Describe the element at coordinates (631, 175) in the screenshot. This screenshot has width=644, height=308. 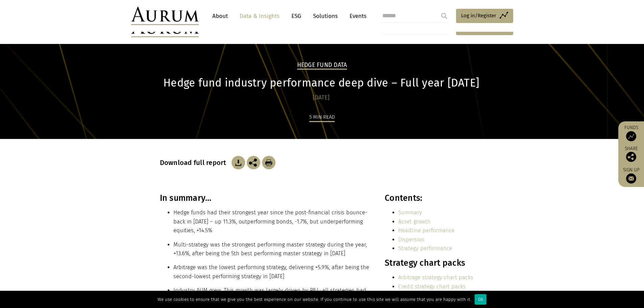
I see `a: Sign up` at that location.